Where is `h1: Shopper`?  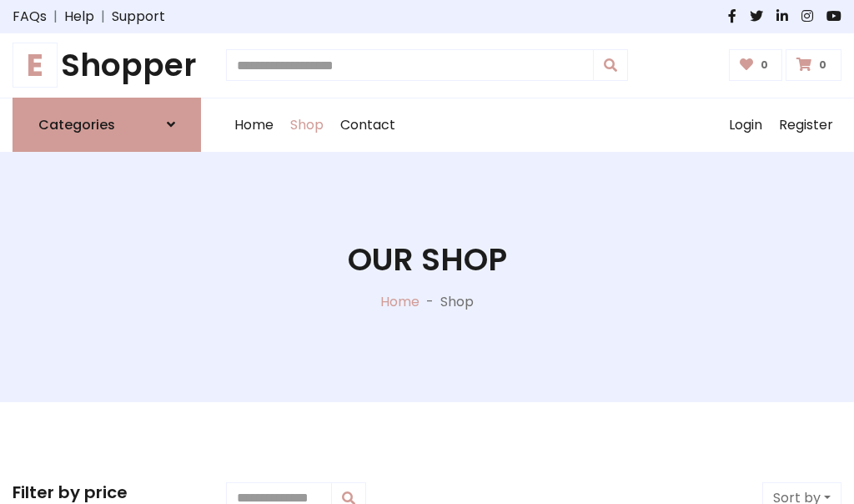 h1: Shopper is located at coordinates (107, 65).